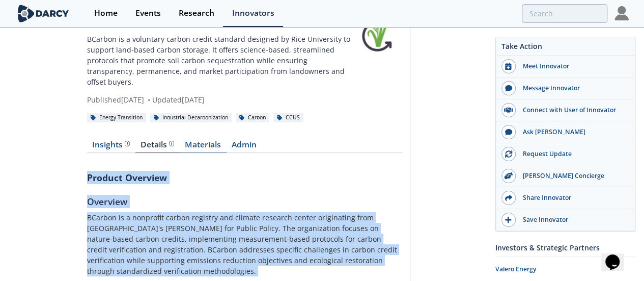  I want to click on div: Request Update, so click(572, 154).